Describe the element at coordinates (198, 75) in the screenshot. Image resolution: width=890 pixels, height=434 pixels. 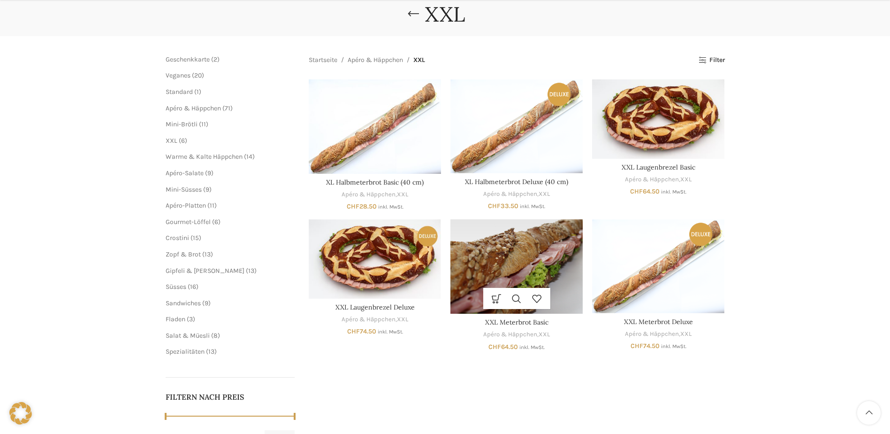
I see `span: 20` at that location.